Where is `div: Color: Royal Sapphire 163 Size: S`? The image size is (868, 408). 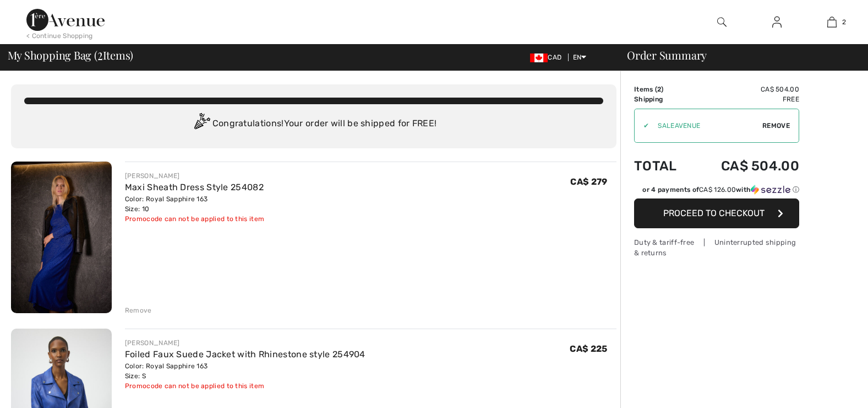 div: Color: Royal Sapphire 163 Size: S is located at coordinates (245, 371).